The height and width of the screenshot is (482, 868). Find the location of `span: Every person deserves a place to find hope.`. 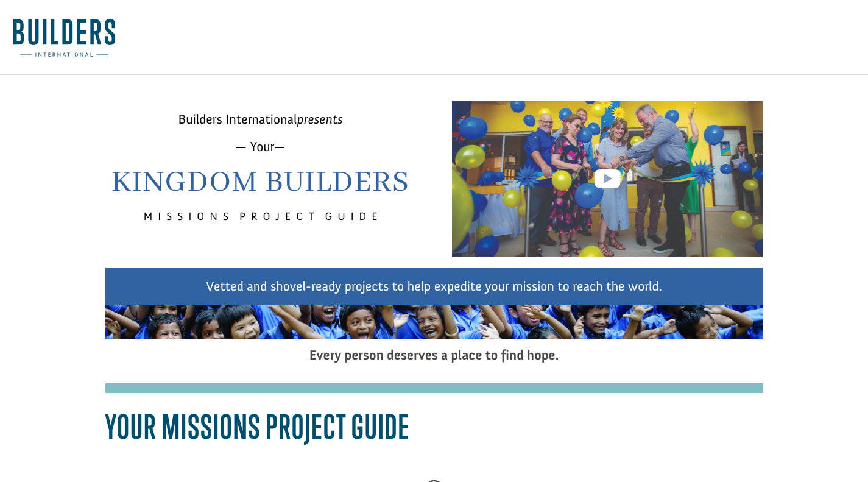

span: Every person deserves a place to find hope. is located at coordinates (434, 354).